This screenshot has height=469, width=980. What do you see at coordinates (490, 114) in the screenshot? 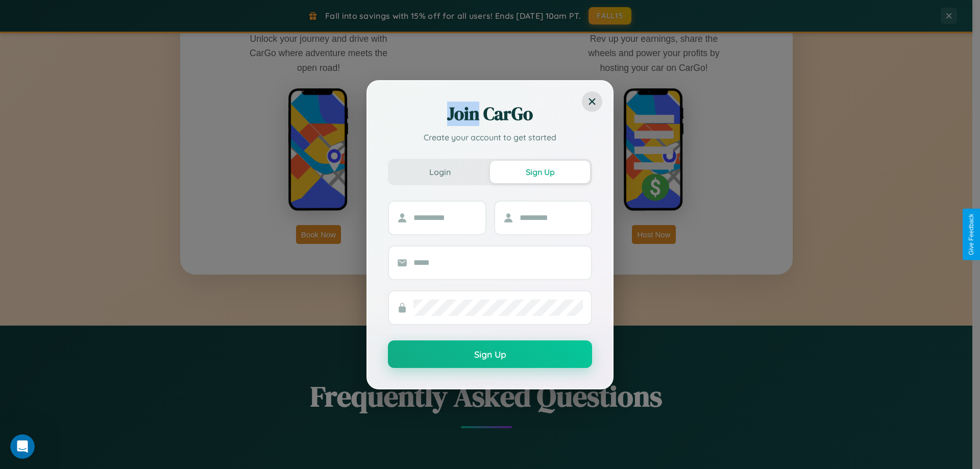
I see `h2: Join CarGo` at bounding box center [490, 114].